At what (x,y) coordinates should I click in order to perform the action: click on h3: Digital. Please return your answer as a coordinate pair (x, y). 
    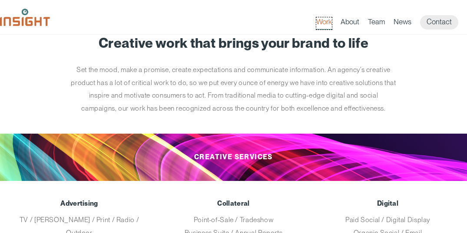
    Looking at the image, I should click on (387, 203).